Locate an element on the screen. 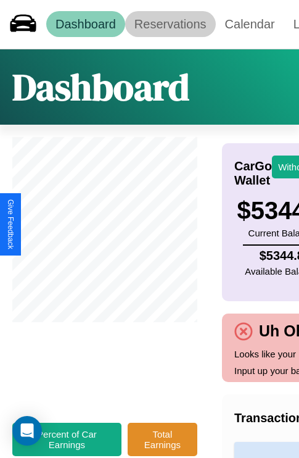 Image resolution: width=299 pixels, height=458 pixels. h4: CarGo Wallet is located at coordinates (253, 173).